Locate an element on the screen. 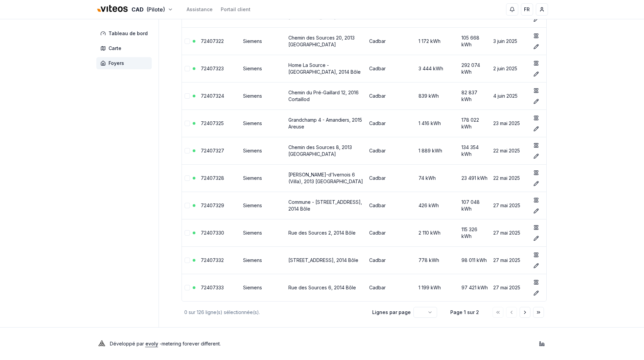  a: 72407322 is located at coordinates (212, 41).